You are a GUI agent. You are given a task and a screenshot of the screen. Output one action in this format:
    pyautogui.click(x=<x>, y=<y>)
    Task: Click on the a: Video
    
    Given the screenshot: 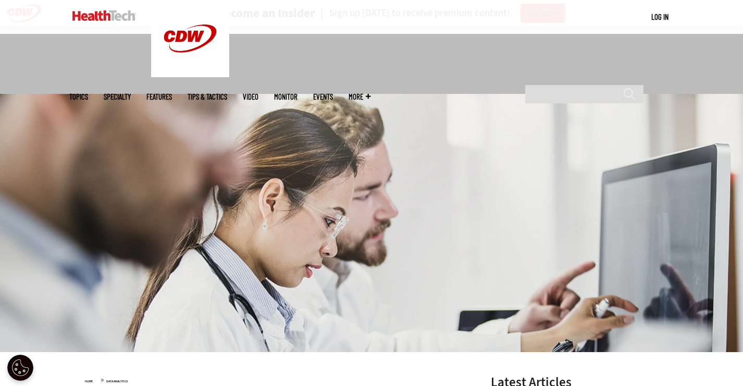 What is the action you would take?
    pyautogui.click(x=251, y=96)
    